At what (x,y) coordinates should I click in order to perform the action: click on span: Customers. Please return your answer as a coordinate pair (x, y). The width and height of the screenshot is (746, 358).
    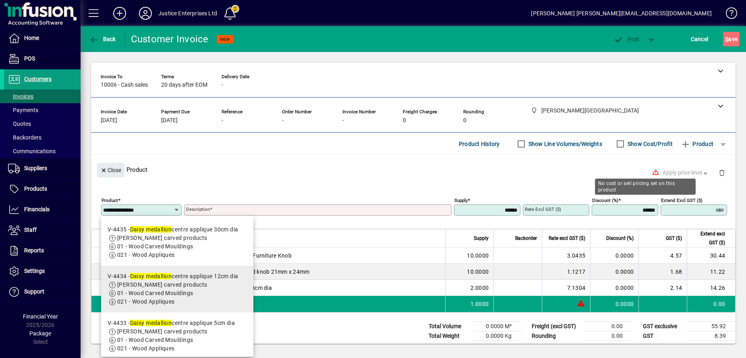
    Looking at the image, I should click on (38, 79).